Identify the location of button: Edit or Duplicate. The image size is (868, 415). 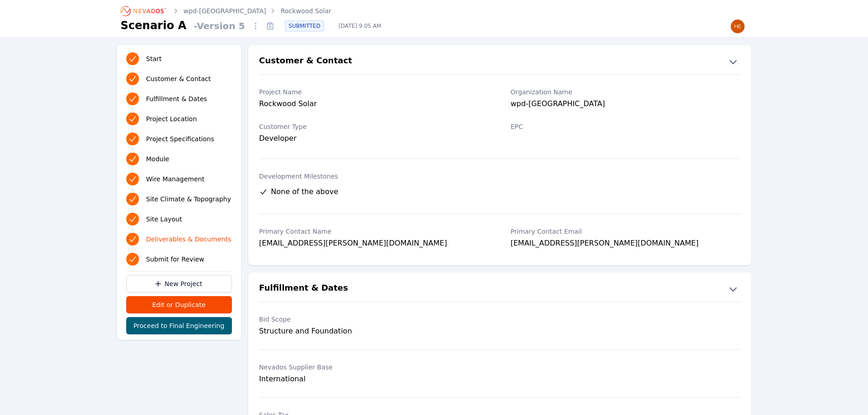
(179, 305).